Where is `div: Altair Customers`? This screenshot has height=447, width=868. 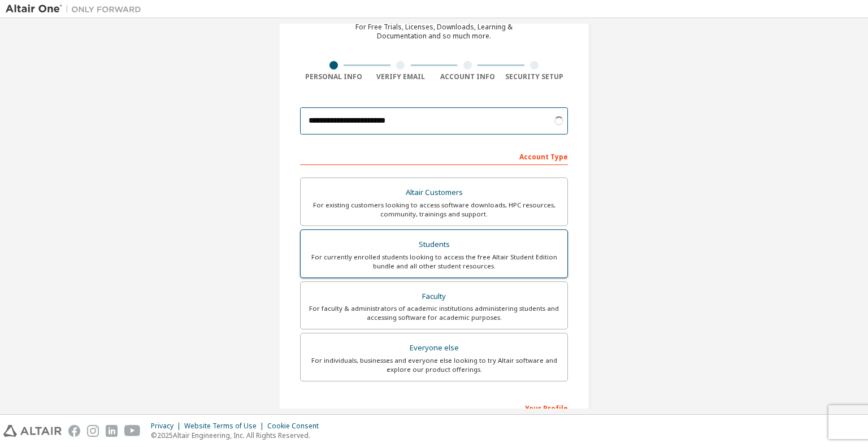
div: Altair Customers is located at coordinates (434, 193).